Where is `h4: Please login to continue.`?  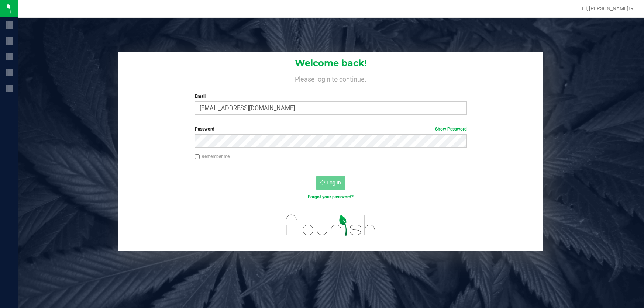
h4: Please login to continue. is located at coordinates (331, 78).